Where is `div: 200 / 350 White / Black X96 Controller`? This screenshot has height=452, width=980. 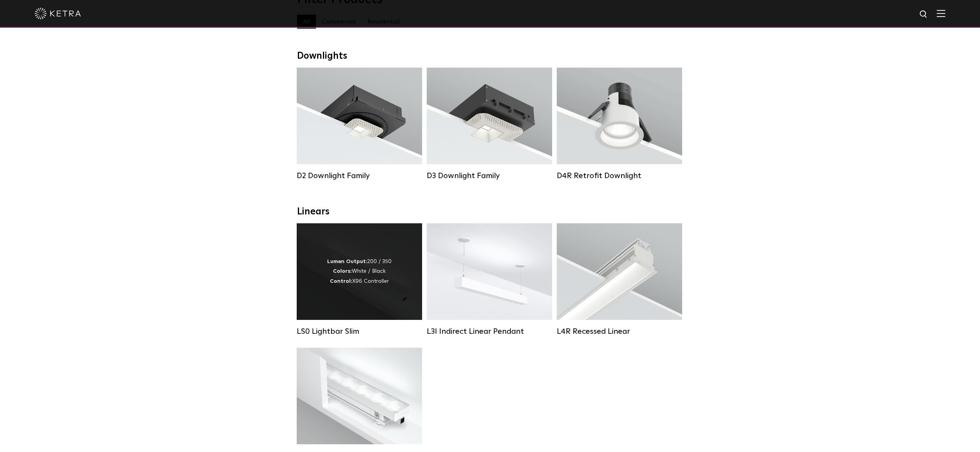
div: 200 / 350 White / Black X96 Controller is located at coordinates (359, 271).